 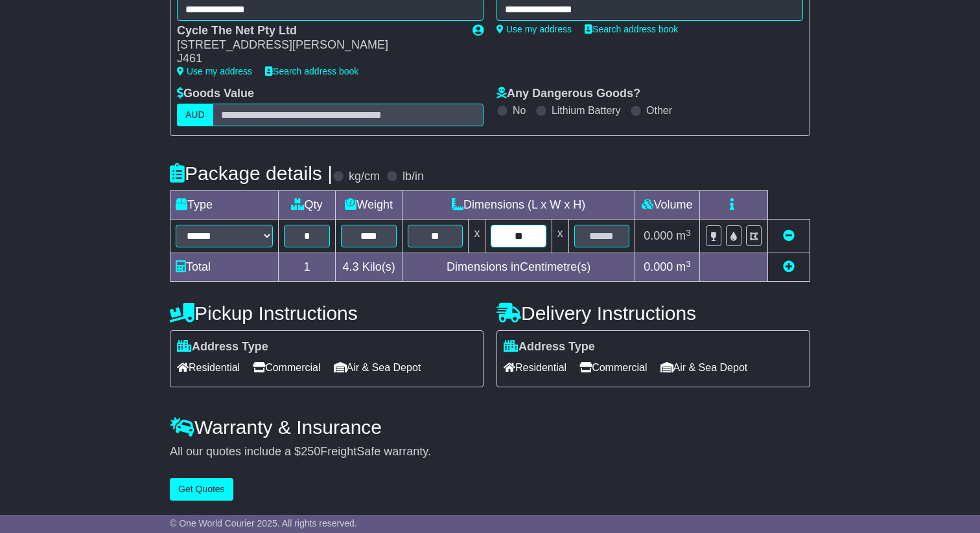 What do you see at coordinates (518, 205) in the screenshot?
I see `td: Dimensions (L x W x H)` at bounding box center [518, 205].